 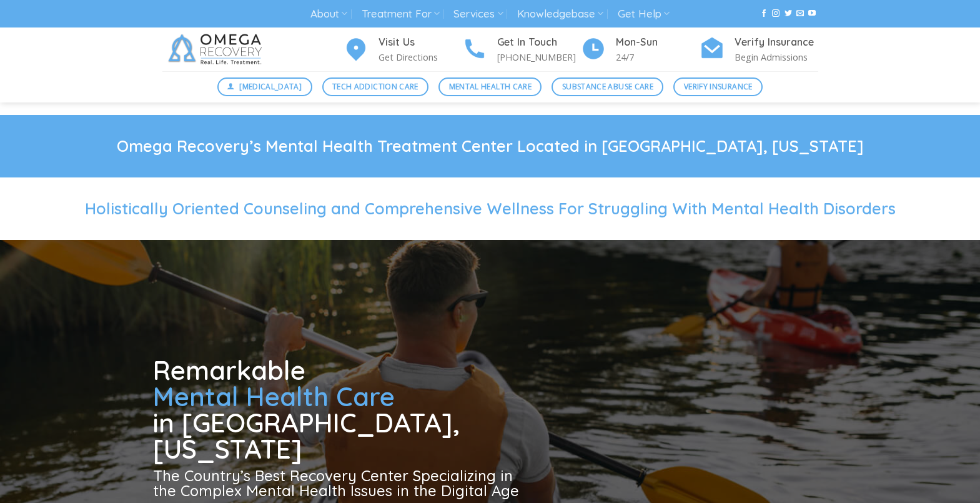 I want to click on a: Send us an email, so click(x=800, y=14).